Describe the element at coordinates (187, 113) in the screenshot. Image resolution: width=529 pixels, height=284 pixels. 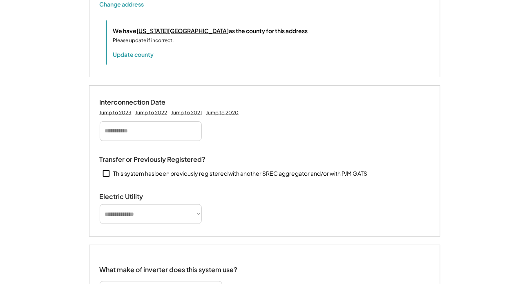
I see `div: Jump to 2021` at that location.